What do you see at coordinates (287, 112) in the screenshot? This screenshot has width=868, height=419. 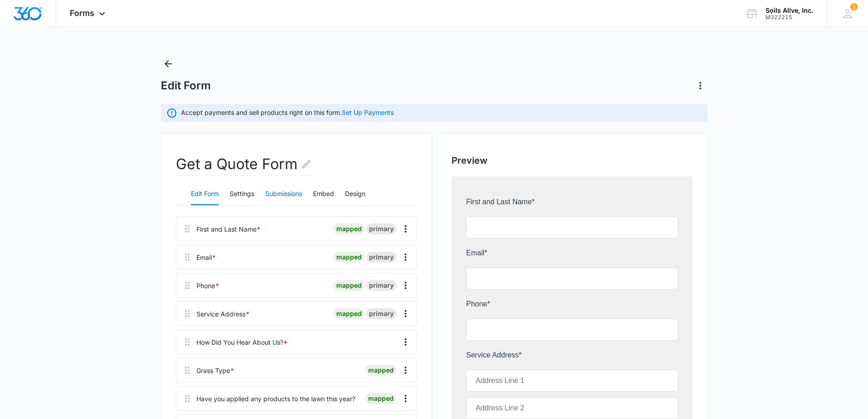 I see `p: Accept payments and sell products right on this form.` at bounding box center [287, 112].